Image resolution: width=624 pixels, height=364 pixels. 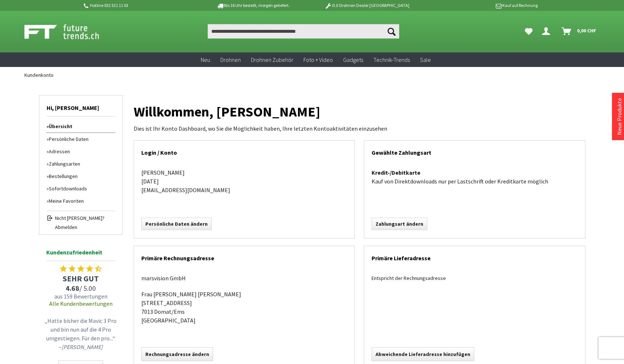 I want to click on a: Alle Kundenbewertungen, so click(x=81, y=303).